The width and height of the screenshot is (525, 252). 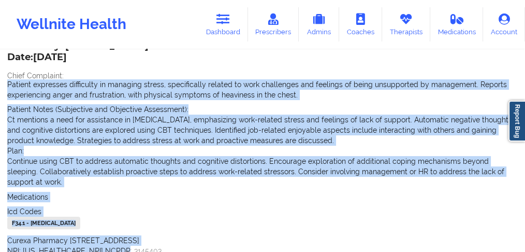 I want to click on a: Prescribers, so click(x=273, y=24).